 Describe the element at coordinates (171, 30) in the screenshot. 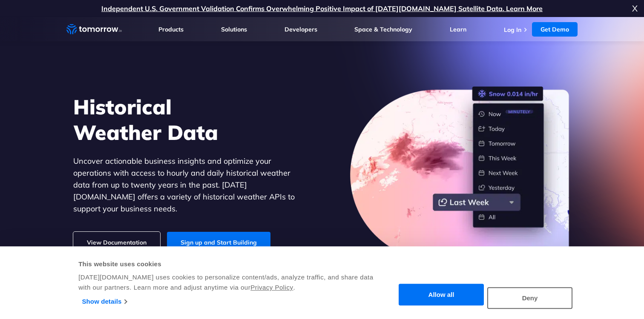

I see `a: Products` at that location.